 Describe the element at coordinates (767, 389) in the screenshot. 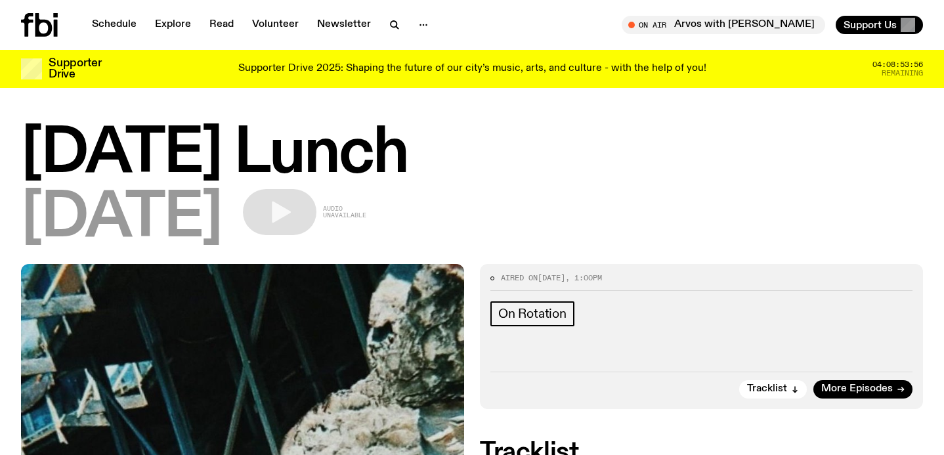

I see `span: Tracklist` at that location.